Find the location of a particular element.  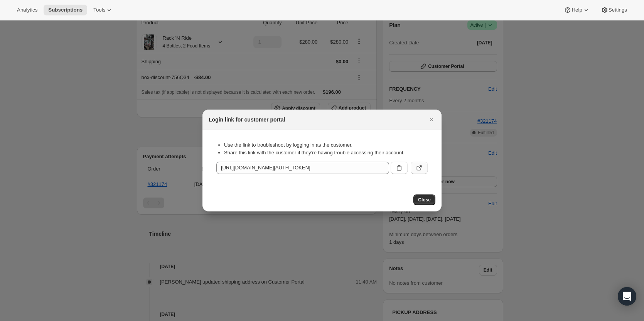

li: Share this link with the customer if they’re having trouble accessing their account. is located at coordinates (326, 153).